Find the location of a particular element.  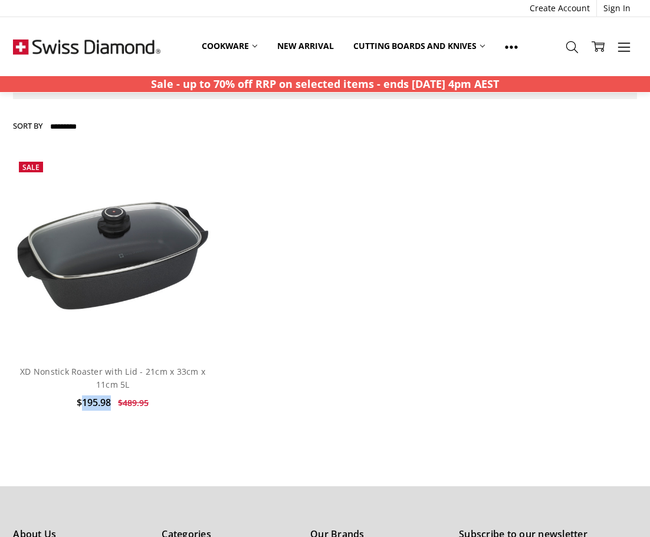

img: Free Shipping On Every Order is located at coordinates (87, 47).